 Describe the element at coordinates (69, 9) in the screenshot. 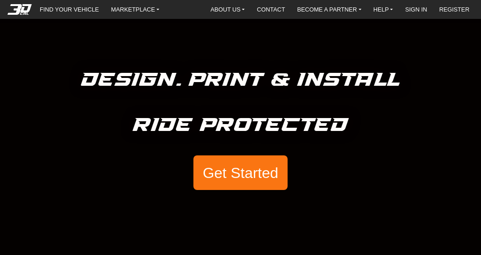

I see `a: FIND YOUR VEHICLE` at that location.